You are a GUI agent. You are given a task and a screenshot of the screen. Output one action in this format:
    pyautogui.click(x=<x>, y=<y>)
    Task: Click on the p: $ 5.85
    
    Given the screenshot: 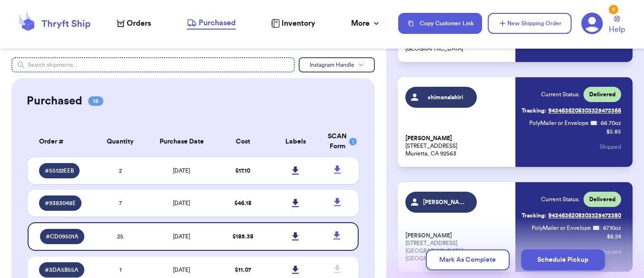 What is the action you would take?
    pyautogui.click(x=614, y=132)
    